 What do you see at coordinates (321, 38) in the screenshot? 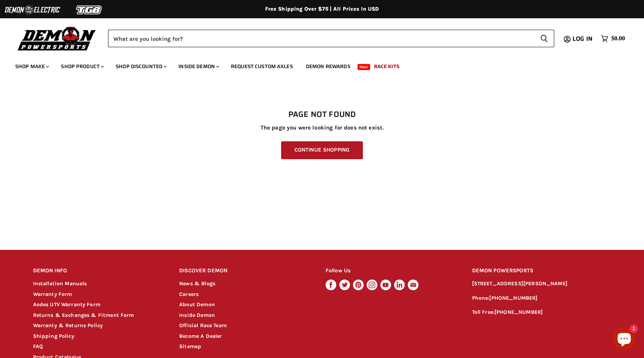
I see `input: Search` at bounding box center [321, 38].